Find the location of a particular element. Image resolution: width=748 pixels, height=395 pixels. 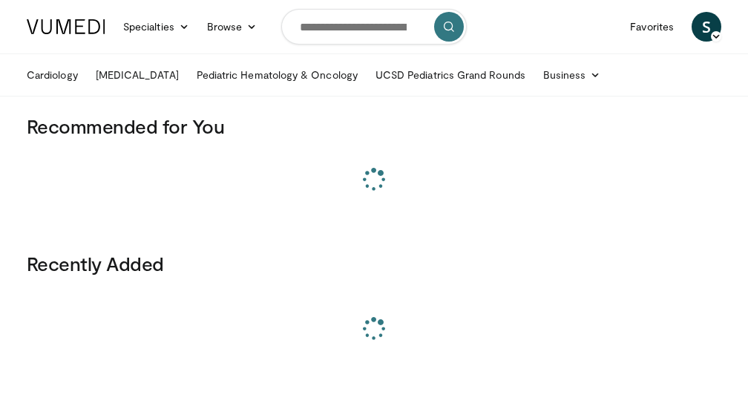

a: Cardiology is located at coordinates (52, 75).